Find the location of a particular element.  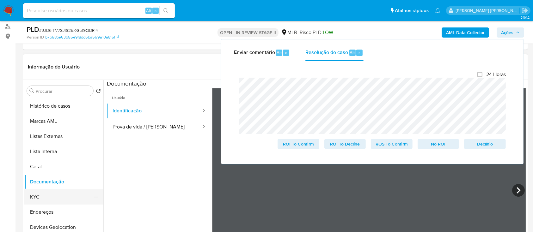

span: r is located at coordinates (359, 52).